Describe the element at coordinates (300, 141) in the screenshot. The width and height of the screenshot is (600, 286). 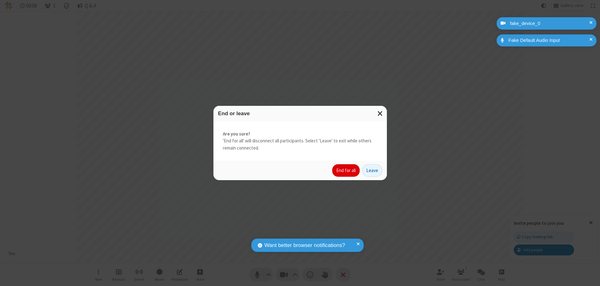
I see `div: 'End for all' will disconnect all participants. Select 'Leave' to exit while others remain connec...` at that location.